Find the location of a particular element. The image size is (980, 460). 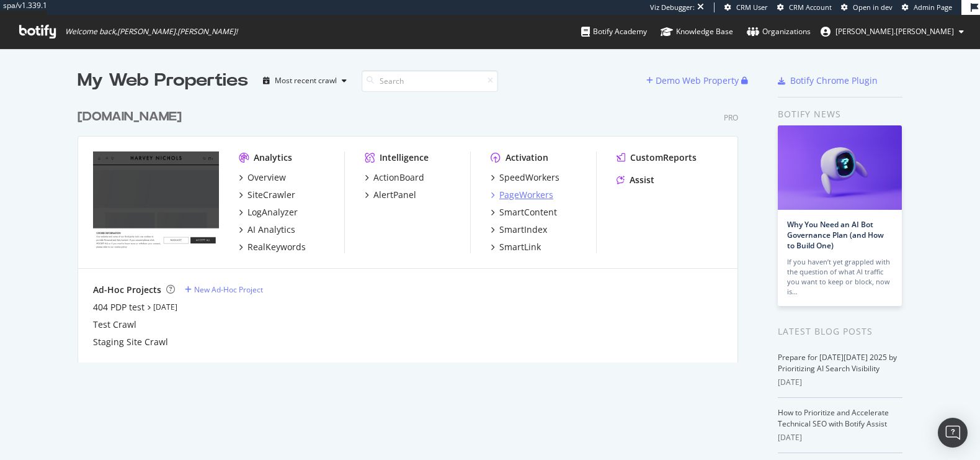

div: Activation is located at coordinates (527, 158).